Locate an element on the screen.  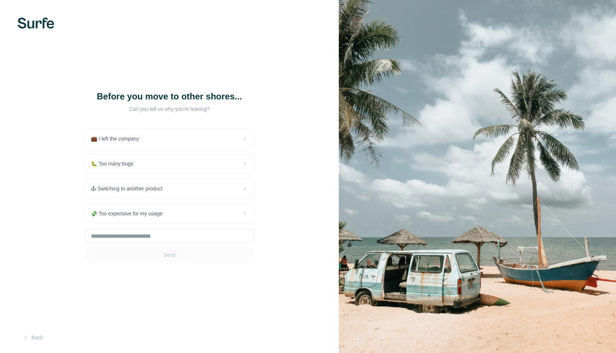
button: Back is located at coordinates (33, 337).